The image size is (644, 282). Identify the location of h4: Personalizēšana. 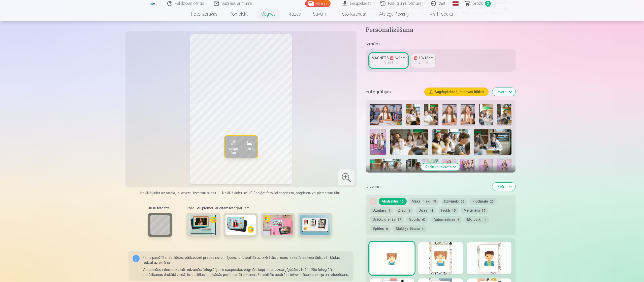
(441, 30).